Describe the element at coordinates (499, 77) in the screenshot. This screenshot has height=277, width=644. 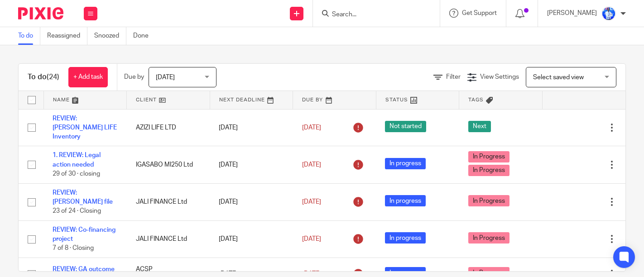
I see `span: View Settings` at that location.